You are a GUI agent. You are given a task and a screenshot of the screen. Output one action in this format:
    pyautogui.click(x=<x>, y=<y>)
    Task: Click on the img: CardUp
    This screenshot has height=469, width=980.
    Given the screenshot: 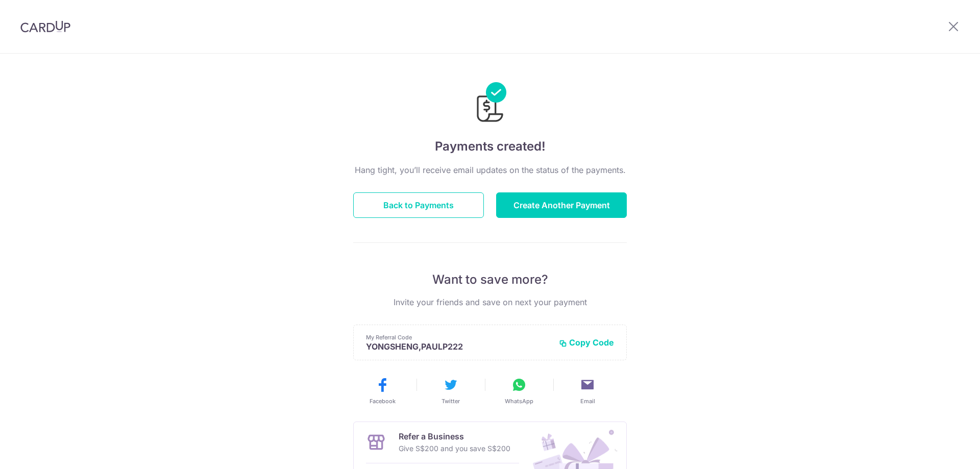 What is the action you would take?
    pyautogui.click(x=45, y=27)
    